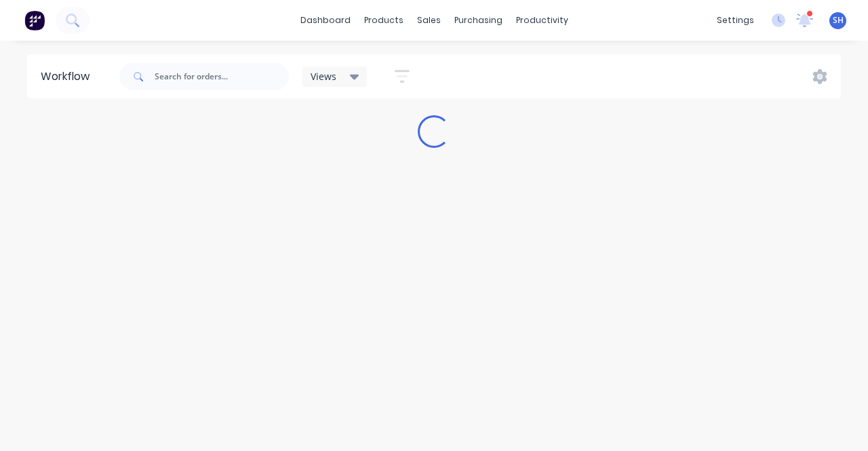 The width and height of the screenshot is (868, 451). I want to click on div: products, so click(384, 20).